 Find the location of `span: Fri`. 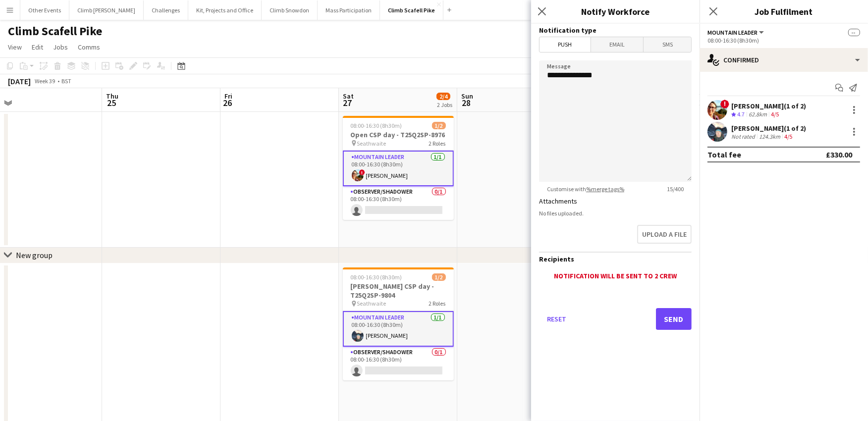

span: Fri is located at coordinates (228, 96).